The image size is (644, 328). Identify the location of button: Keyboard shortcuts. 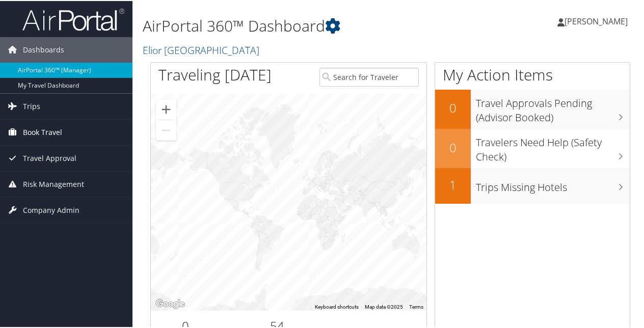
(337, 306).